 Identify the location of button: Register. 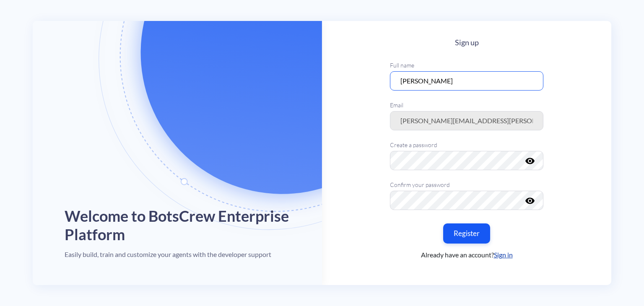
(467, 234).